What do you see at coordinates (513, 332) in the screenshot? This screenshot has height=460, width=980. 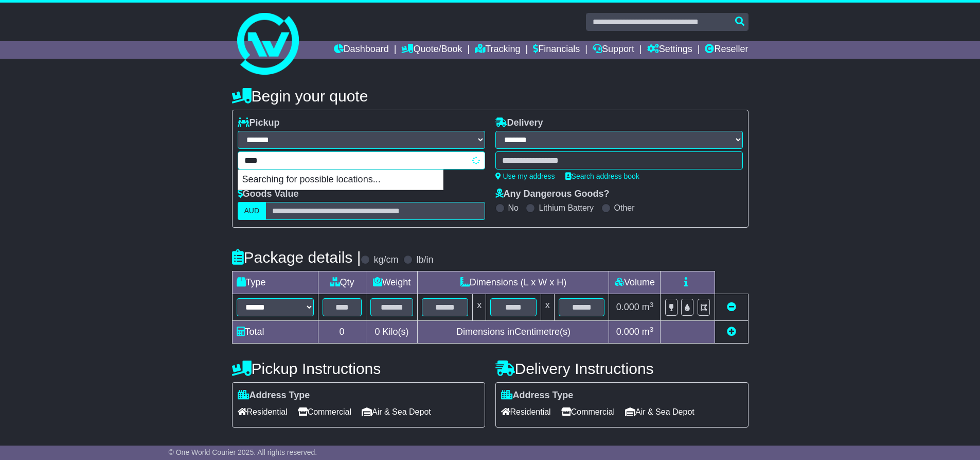 I see `td: Dimensions in Centimetre(s)` at bounding box center [513, 332].